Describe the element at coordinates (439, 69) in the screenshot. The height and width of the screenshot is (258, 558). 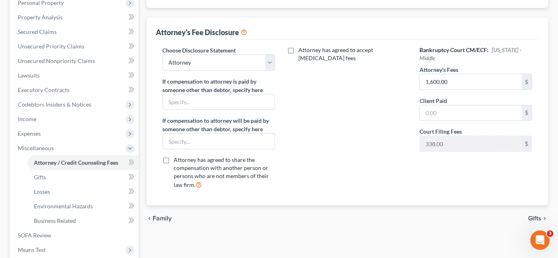
I see `label: Attorney's Fees` at that location.